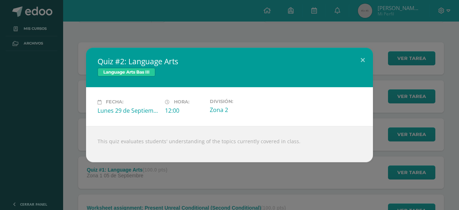  I want to click on label: División:, so click(241, 101).